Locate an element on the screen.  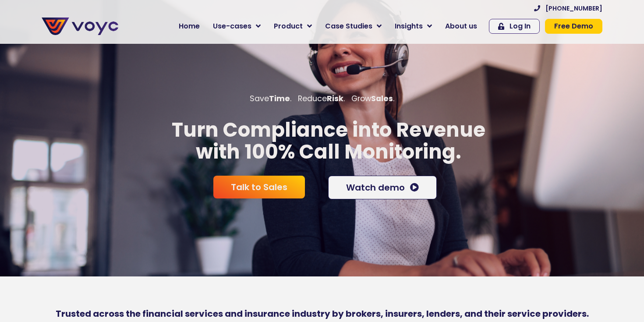
span: Talk to Sales is located at coordinates (259, 187).